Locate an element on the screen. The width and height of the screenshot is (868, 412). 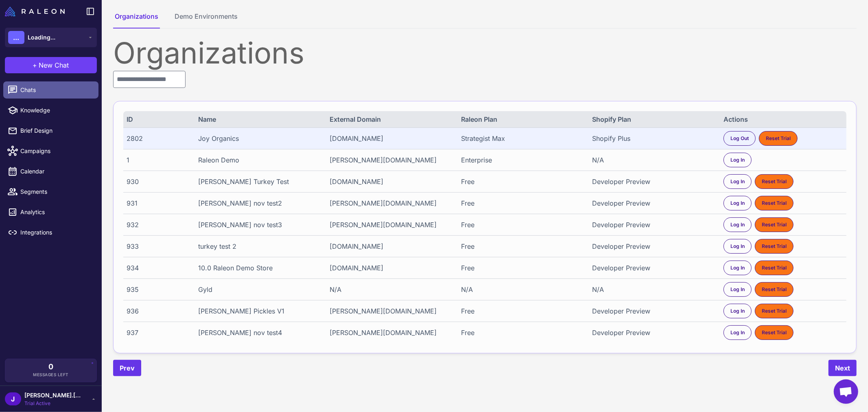
div: J is located at coordinates (13, 399).